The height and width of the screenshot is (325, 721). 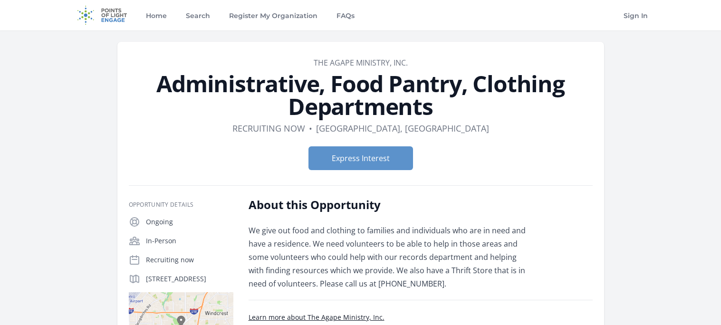 I want to click on h1: Administrative, Food Pantry, Clothing Departments, so click(x=361, y=95).